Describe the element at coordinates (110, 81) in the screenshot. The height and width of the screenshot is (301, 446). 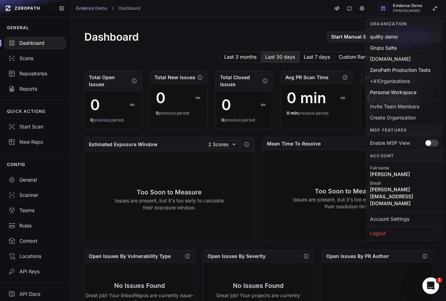
I see `h2: Total Open Issues` at that location.